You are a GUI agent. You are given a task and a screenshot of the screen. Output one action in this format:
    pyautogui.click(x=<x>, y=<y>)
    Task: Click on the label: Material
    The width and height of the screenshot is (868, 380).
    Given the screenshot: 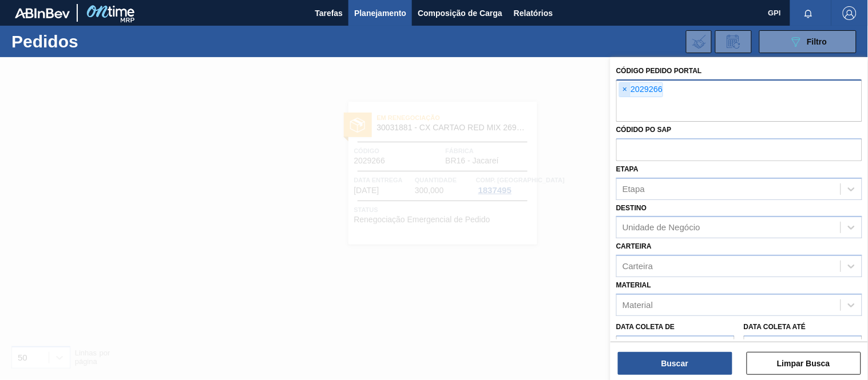 What is the action you would take?
    pyautogui.click(x=634, y=285)
    